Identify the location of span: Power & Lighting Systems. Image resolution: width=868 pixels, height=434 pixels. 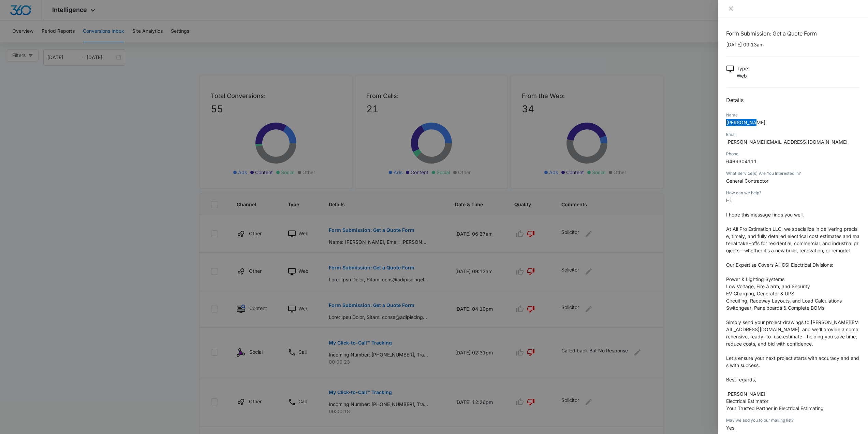
(756, 279).